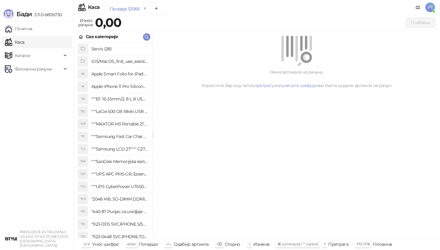  What do you see at coordinates (83, 149) in the screenshot?
I see `div: "L2` at bounding box center [83, 149].